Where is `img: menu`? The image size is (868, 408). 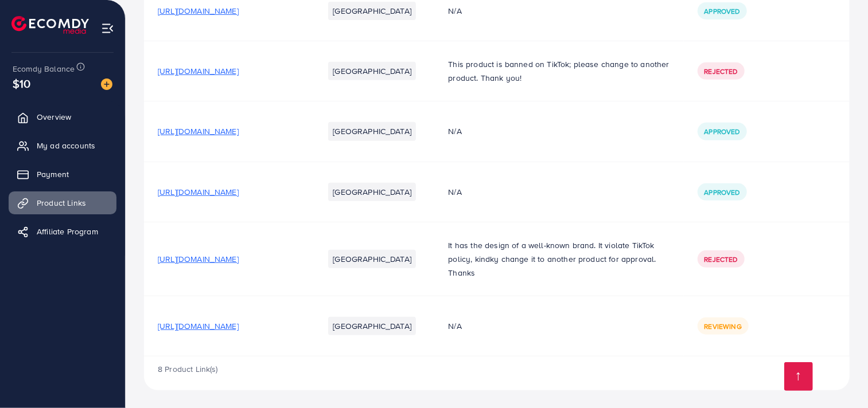
img: menu is located at coordinates (107, 28).